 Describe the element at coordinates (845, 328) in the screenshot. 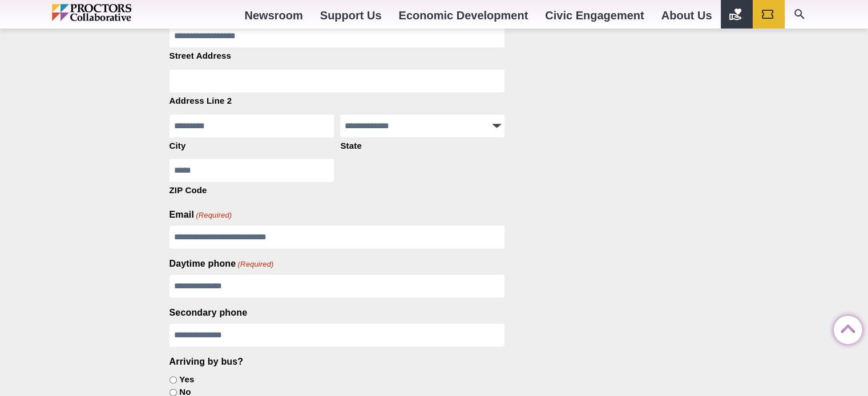

I see `a: Back to Top` at that location.